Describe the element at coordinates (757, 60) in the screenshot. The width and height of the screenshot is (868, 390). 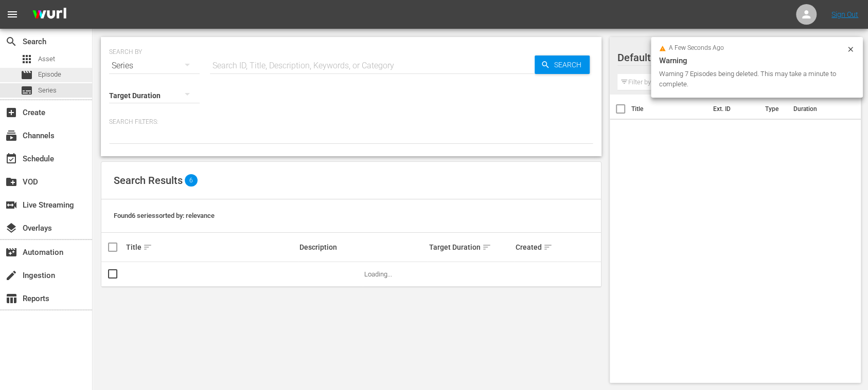
I see `div: Warning` at that location.